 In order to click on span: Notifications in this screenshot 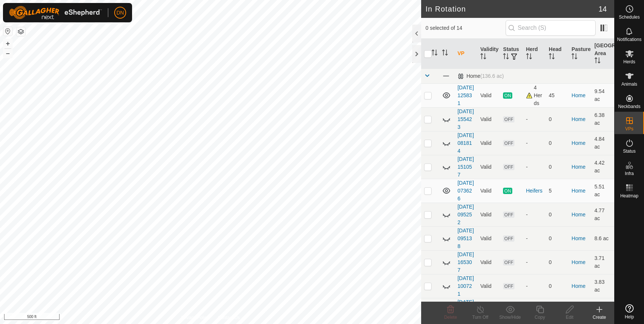, I will do `click(629, 40)`.